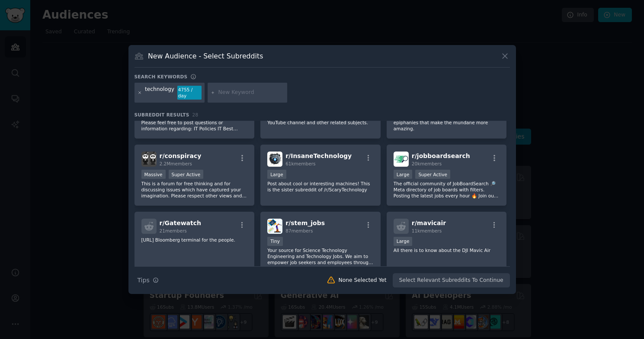 The width and height of the screenshot is (644, 339). What do you see at coordinates (363, 281) in the screenshot?
I see `div: None Selected Yet` at bounding box center [363, 281].